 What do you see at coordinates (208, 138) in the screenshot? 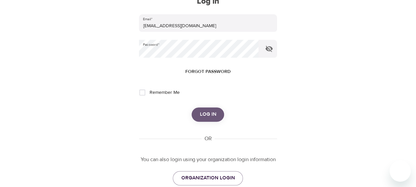
I see `div: OR` at bounding box center [208, 138].